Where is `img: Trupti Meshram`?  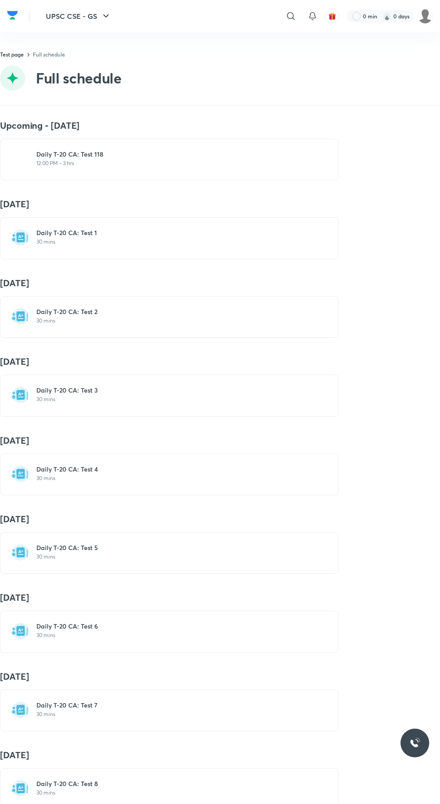
img: Trupti Meshram is located at coordinates (425, 16).